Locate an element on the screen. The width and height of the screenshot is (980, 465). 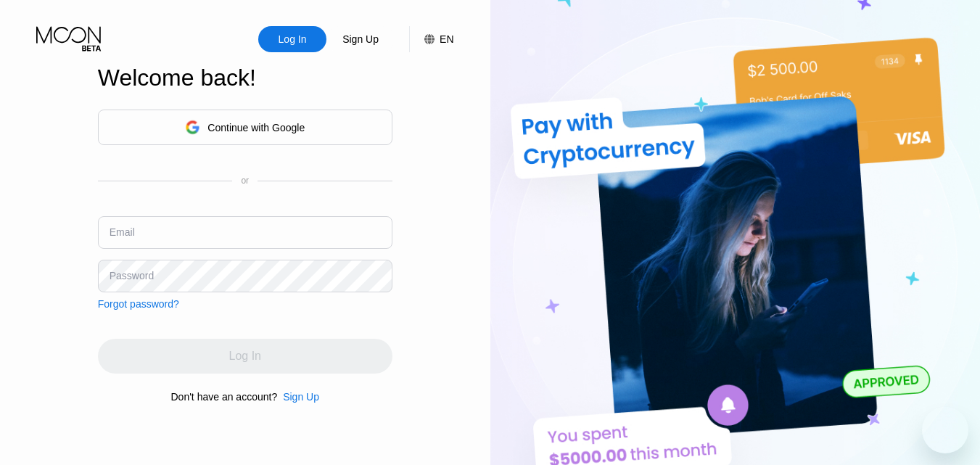
div: Email is located at coordinates (122, 232).